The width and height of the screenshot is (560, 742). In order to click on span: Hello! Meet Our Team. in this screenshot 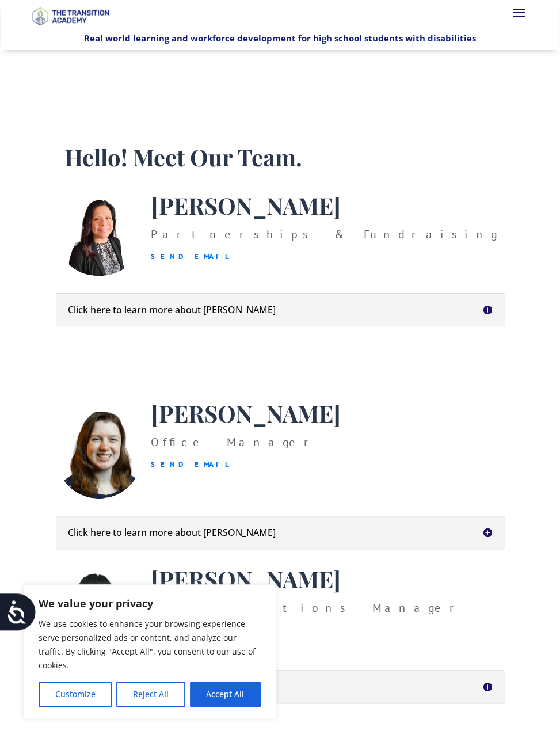, I will do `click(183, 156)`.